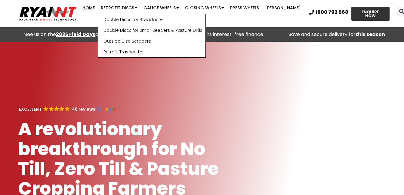  What do you see at coordinates (370, 14) in the screenshot?
I see `a: ENQUIRE NOW` at bounding box center [370, 14].